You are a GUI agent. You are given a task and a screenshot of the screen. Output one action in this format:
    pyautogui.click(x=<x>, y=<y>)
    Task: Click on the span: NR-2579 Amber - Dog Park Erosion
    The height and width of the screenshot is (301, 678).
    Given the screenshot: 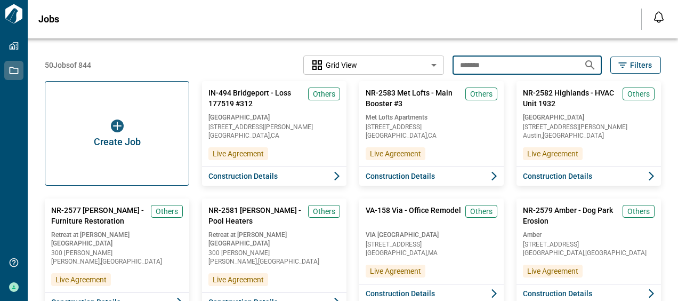 What is the action you would take?
    pyautogui.click(x=571, y=215)
    